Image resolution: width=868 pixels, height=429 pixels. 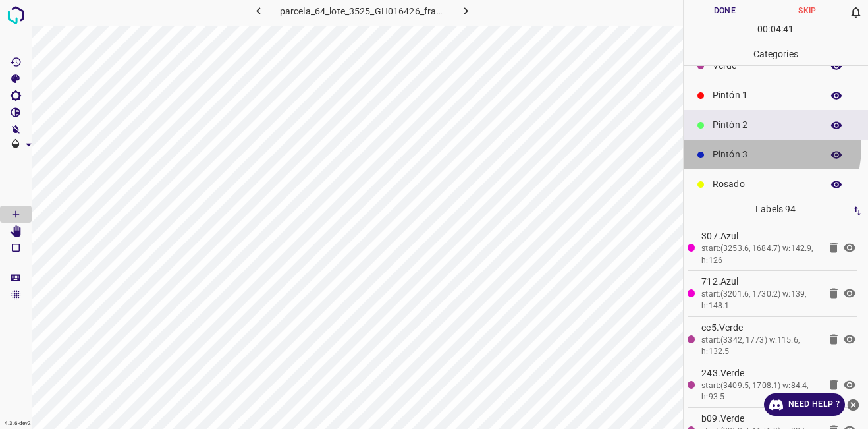 What do you see at coordinates (764, 65) in the screenshot?
I see `p: Verde` at bounding box center [764, 65].